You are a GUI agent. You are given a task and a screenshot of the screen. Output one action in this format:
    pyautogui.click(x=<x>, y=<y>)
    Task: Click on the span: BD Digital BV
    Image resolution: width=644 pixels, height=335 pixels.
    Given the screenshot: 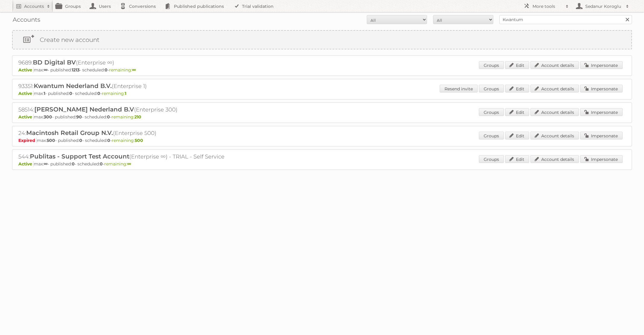 What is the action you would take?
    pyautogui.click(x=54, y=62)
    